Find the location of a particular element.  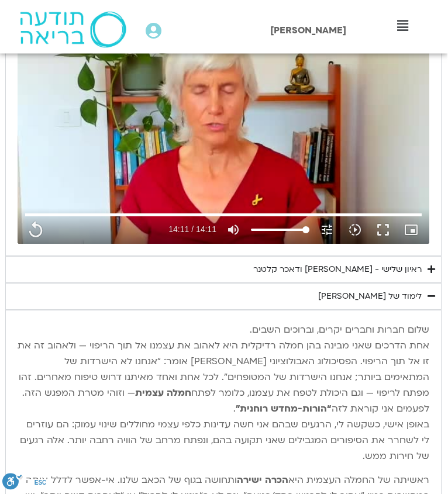

strong: “הורות-מחדש רוחנית” is located at coordinates (284, 409).